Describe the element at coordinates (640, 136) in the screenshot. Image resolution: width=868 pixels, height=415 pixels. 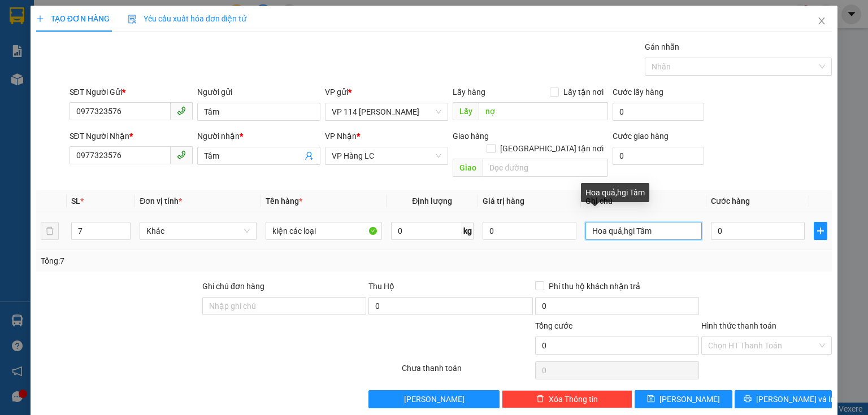
I see `label: Cước giao hàng` at that location.